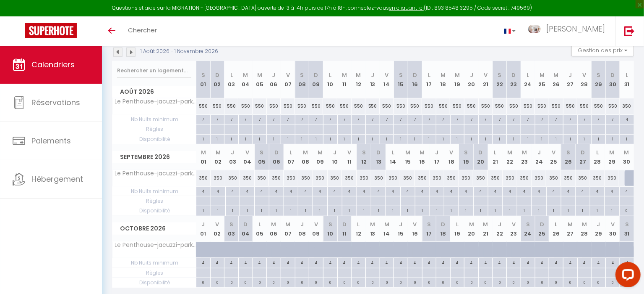  I want to click on abbr: D, so click(481, 152).